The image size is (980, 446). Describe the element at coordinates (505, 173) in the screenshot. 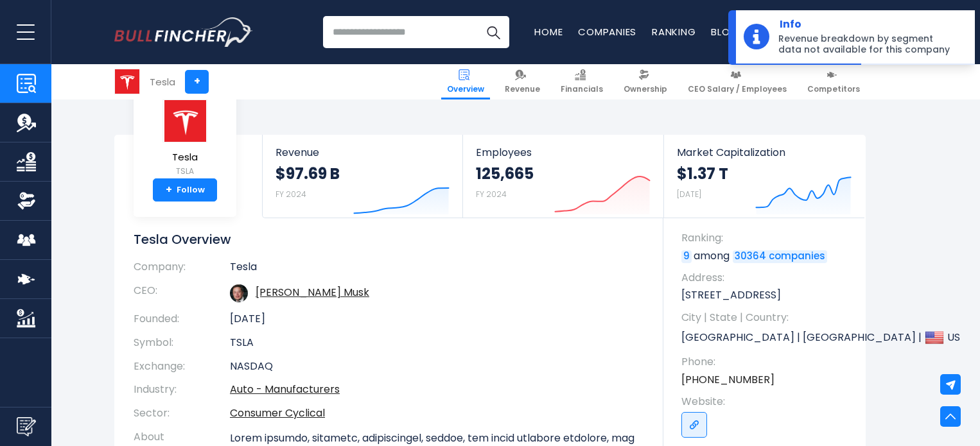

I see `strong: 125,665` at that location.